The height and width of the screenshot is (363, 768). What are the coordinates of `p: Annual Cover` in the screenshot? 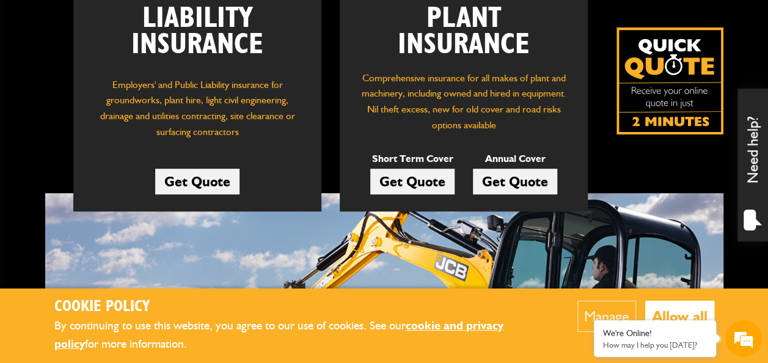 It's located at (515, 159).